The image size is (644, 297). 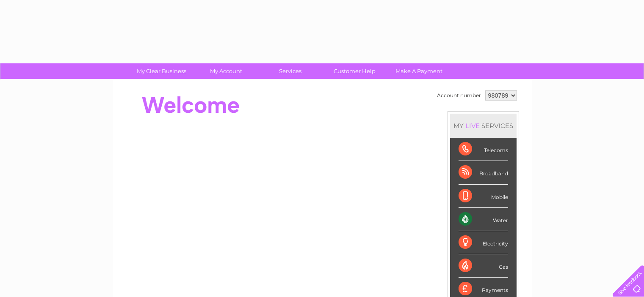 I want to click on div: Broadband, so click(x=483, y=173).